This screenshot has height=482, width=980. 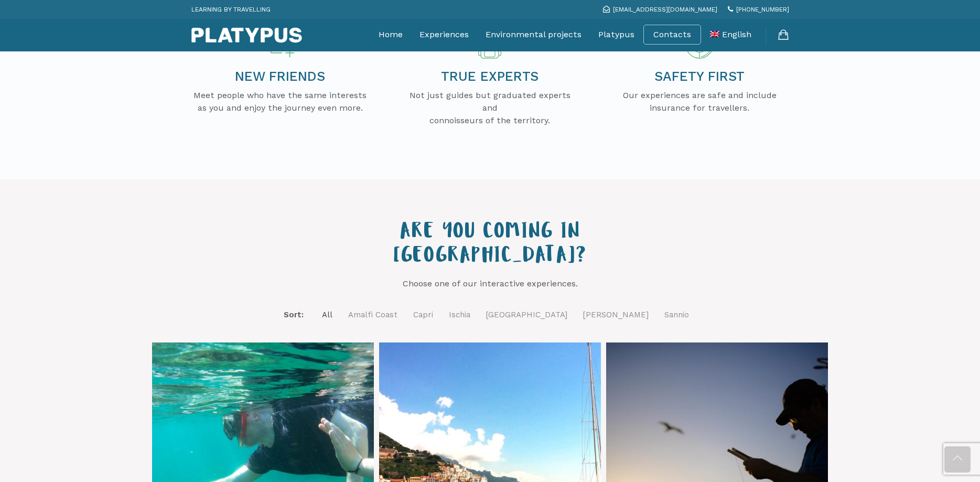 I want to click on a: Experiences, so click(x=444, y=35).